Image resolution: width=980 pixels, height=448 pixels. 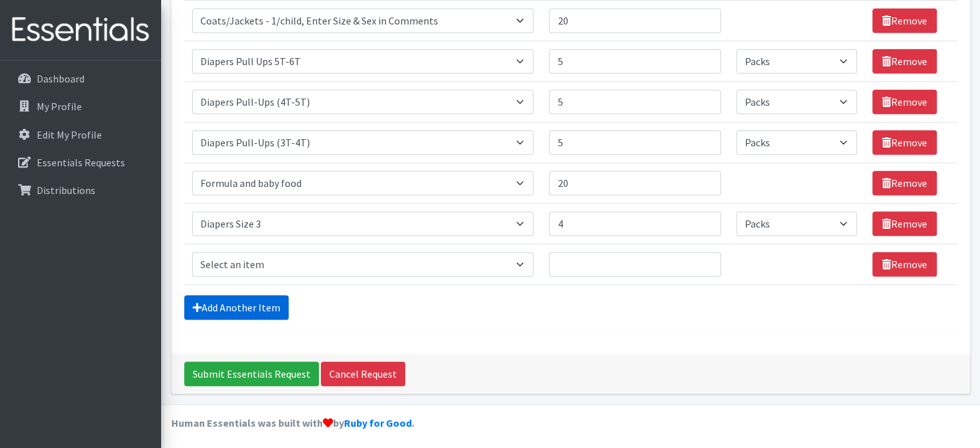 I want to click on p: Edit My Profile, so click(x=69, y=135).